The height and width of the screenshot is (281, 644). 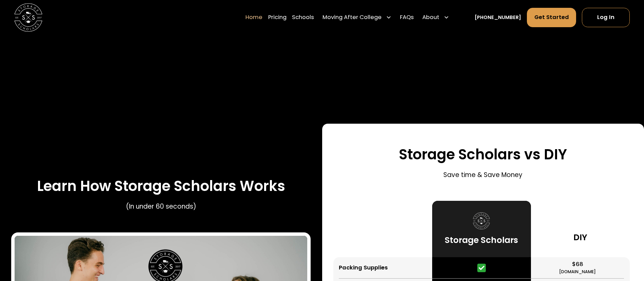 What do you see at coordinates (28, 17) in the screenshot?
I see `img: Storage Scholars main logo` at bounding box center [28, 17].